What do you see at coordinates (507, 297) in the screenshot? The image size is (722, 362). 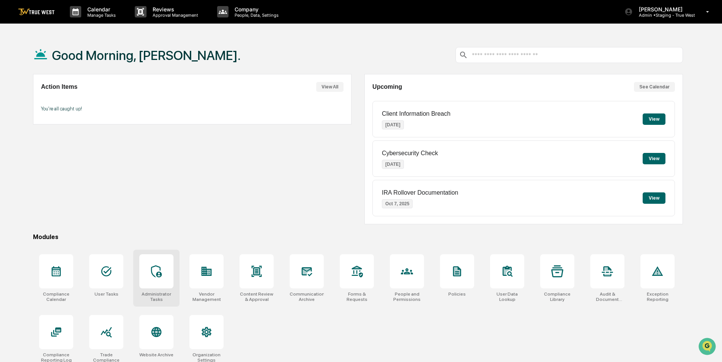 I see `div: User Data Lookup` at bounding box center [507, 297].